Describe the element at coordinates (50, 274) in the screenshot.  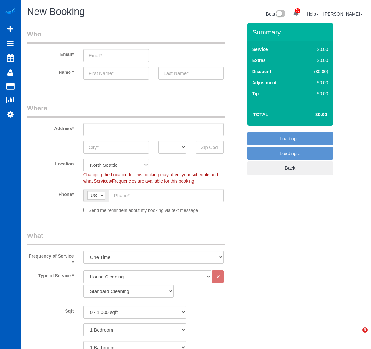
I see `label: Type of Service *` at that location.